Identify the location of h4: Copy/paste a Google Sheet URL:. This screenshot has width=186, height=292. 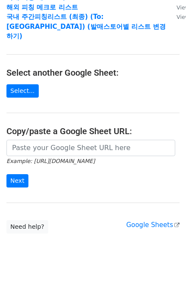
(93, 131).